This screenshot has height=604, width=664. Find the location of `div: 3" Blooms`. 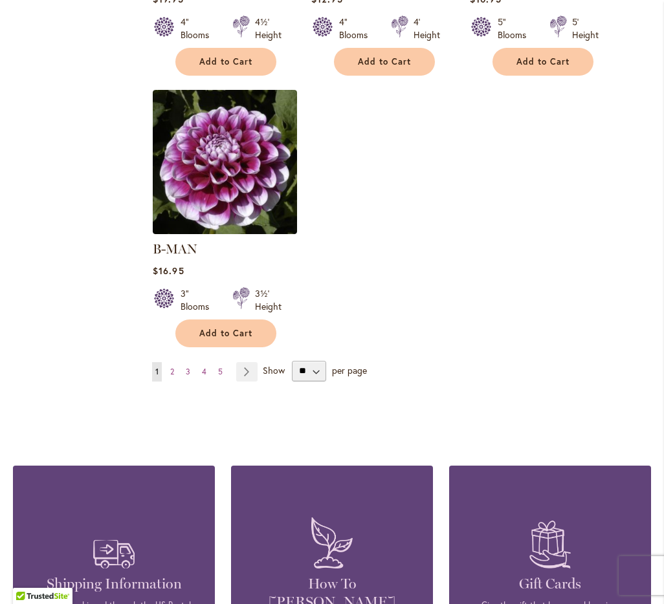

div: 3" Blooms is located at coordinates (199, 300).